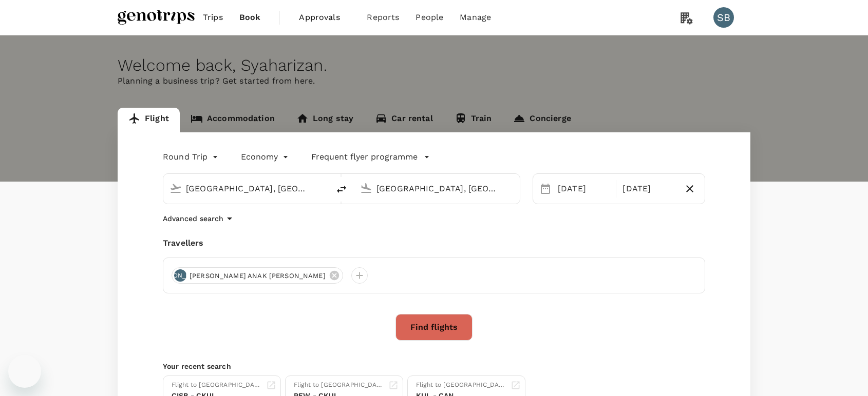  Describe the element at coordinates (341, 189) in the screenshot. I see `button: delete` at that location.